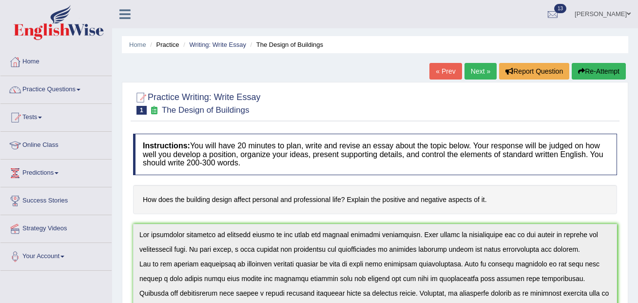  Describe the element at coordinates (534, 71) in the screenshot. I see `button: Report Question` at that location.